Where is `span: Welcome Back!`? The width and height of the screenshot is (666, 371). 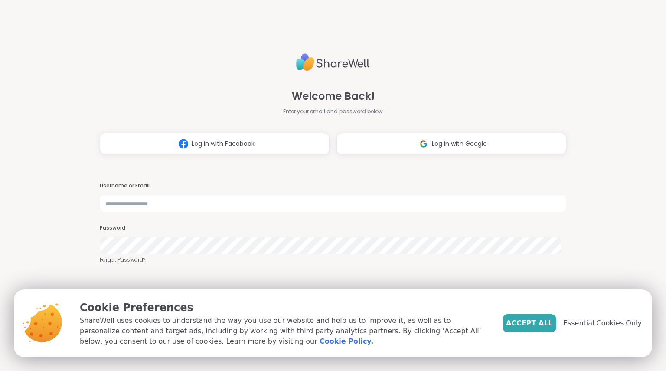
span: Welcome Back! is located at coordinates (333, 96).